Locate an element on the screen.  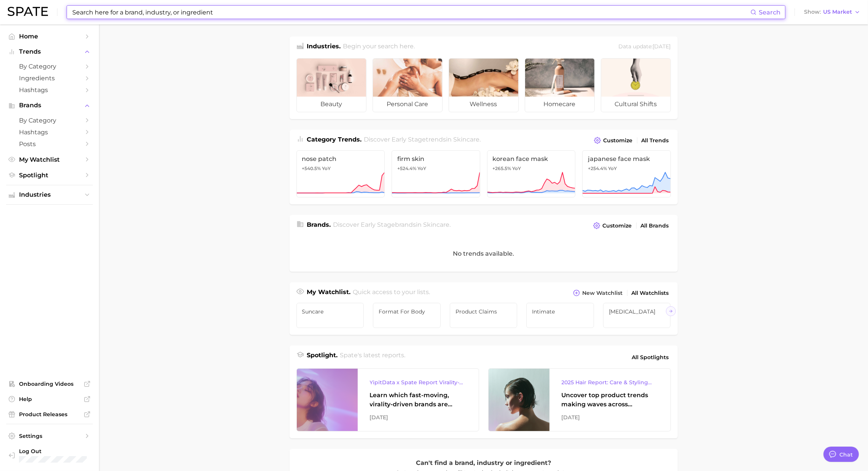
span: personal care is located at coordinates (407, 104).